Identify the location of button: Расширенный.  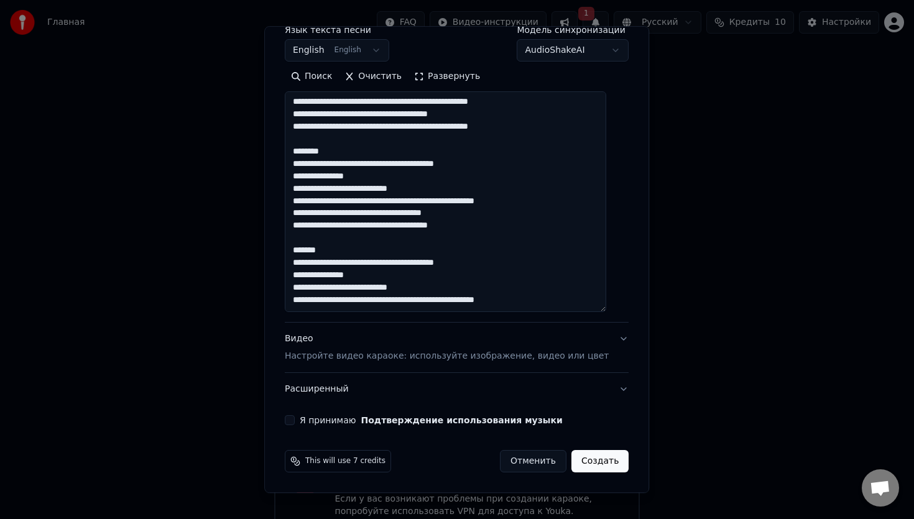
(457, 390).